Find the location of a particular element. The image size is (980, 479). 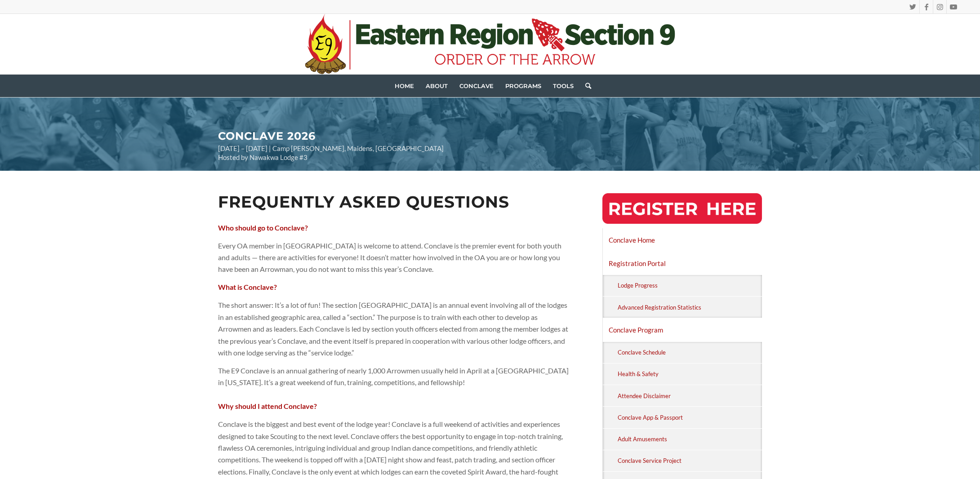

strong: What is Conclave? is located at coordinates (247, 287).